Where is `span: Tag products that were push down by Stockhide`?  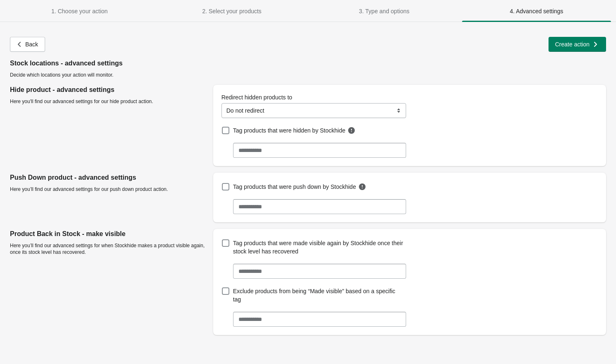
span: Tag products that were push down by Stockhide is located at coordinates (294, 187).